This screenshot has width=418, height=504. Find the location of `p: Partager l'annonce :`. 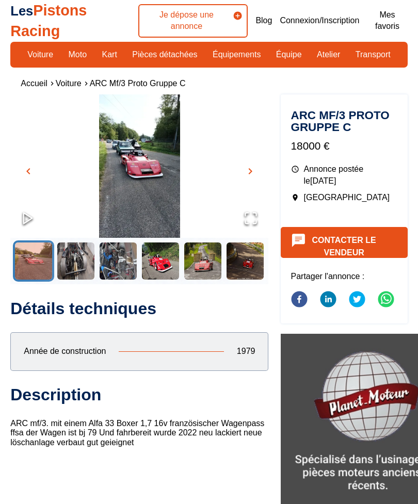

p: Partager l'annonce : is located at coordinates (344, 277).